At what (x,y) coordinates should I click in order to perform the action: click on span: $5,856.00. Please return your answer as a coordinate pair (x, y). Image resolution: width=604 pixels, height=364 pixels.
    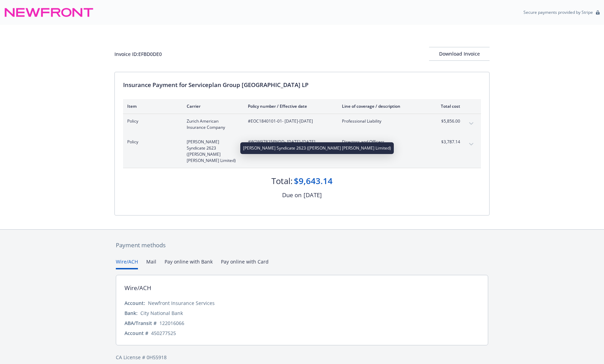
    Looking at the image, I should click on (447, 121).